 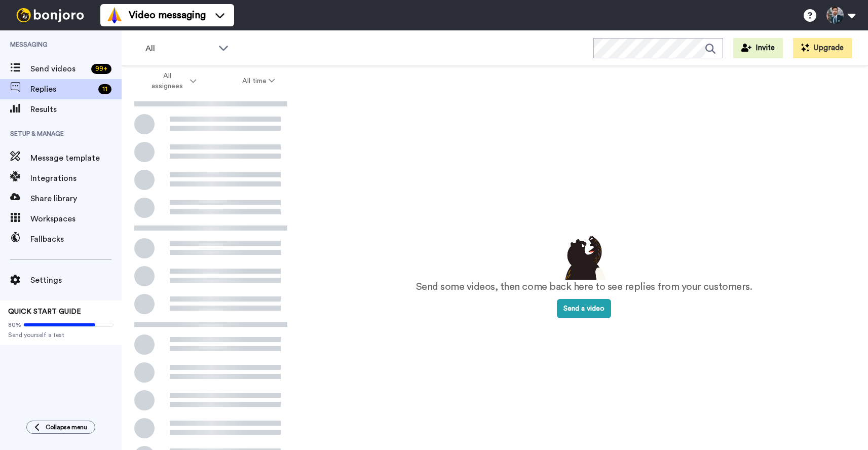 I want to click on p: Send some videos, then come back here to see replies from your customers., so click(x=584, y=287).